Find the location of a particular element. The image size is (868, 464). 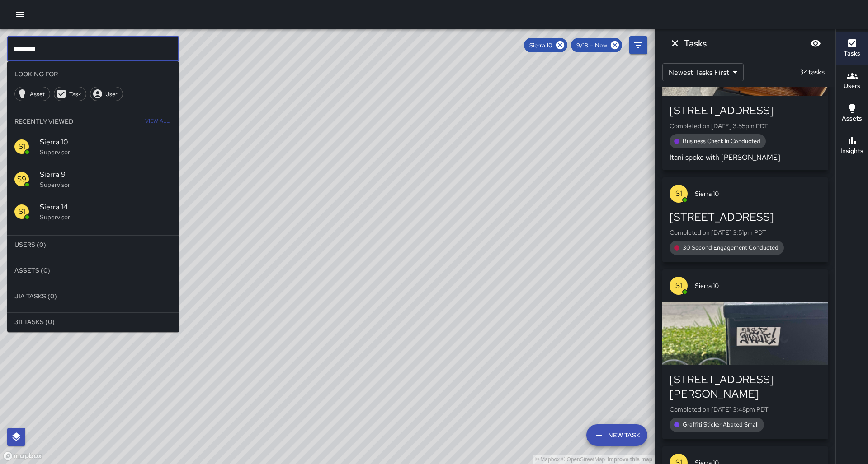

button: Blur is located at coordinates (816, 43).